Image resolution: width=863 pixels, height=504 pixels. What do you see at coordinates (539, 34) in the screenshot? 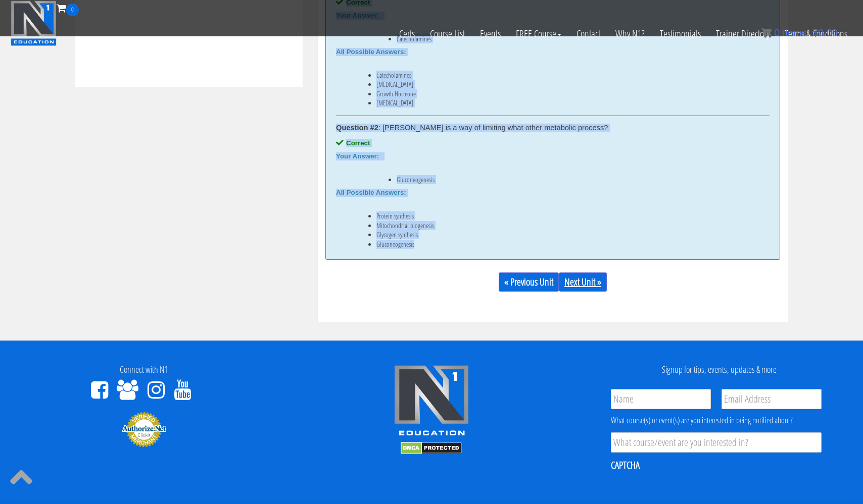
I see `a: FREE Course` at bounding box center [539, 34].